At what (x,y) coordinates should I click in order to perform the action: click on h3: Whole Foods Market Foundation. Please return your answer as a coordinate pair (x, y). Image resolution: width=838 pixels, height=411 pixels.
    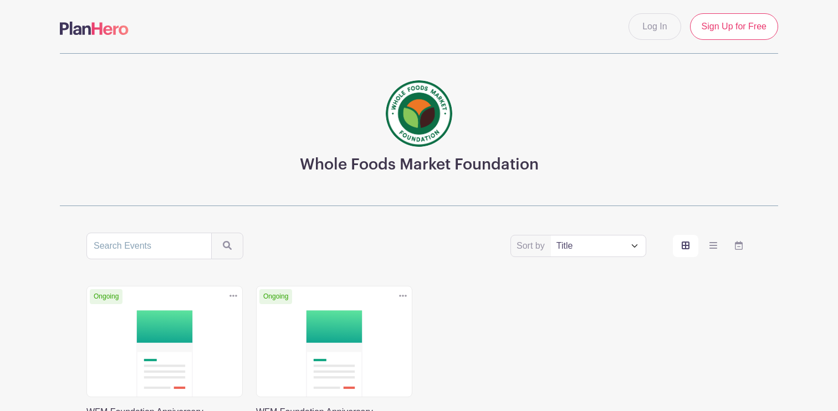
    Looking at the image, I should click on (419, 165).